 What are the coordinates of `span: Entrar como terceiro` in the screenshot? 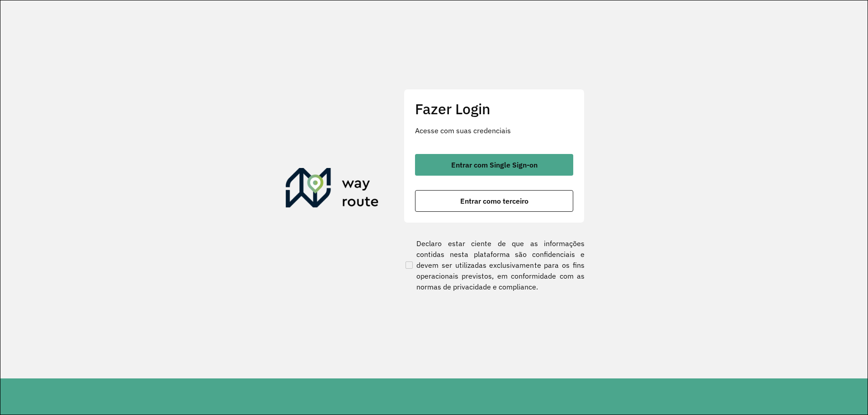 It's located at (494, 201).